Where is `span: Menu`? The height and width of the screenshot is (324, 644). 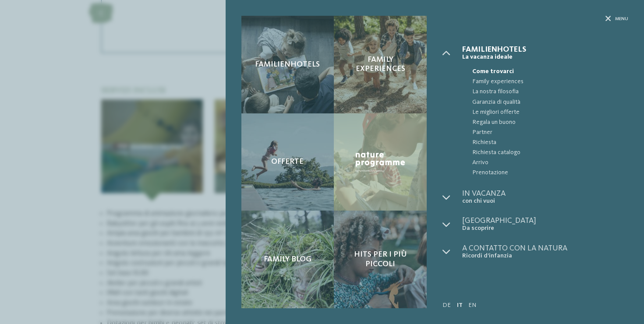
span: Menu is located at coordinates (622, 19).